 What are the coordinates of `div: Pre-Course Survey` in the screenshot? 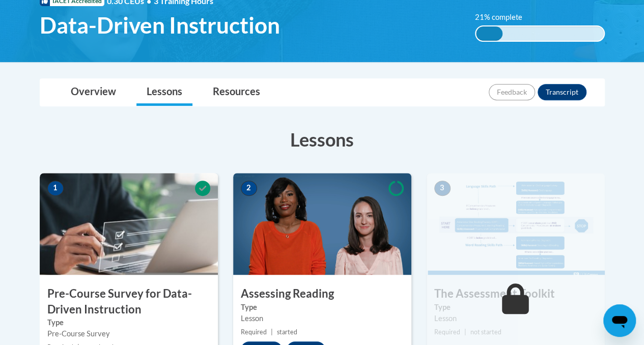 It's located at (129, 334).